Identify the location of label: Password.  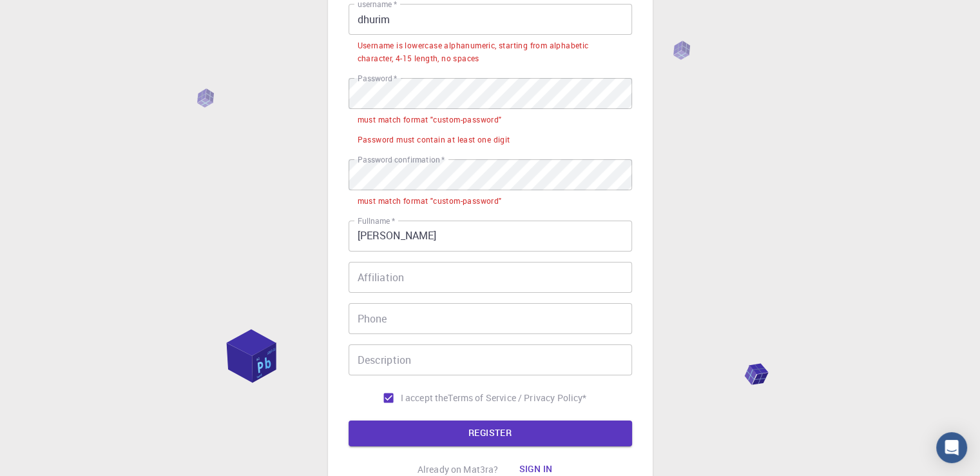
(377, 78).